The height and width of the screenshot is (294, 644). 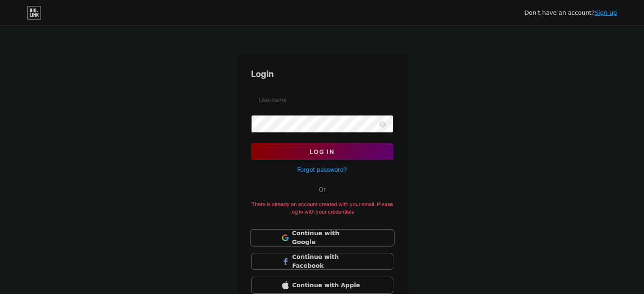 I want to click on button: Log In, so click(x=322, y=151).